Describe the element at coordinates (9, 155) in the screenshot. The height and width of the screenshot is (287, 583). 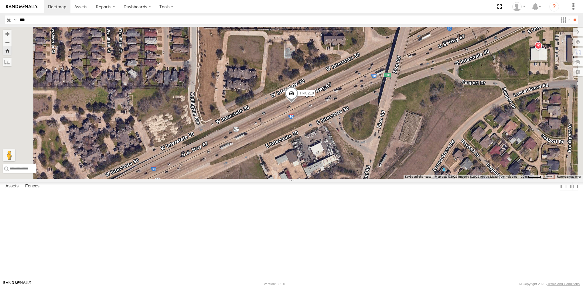
I see `button: Drag Pegman onto the map to open Street View` at that location.